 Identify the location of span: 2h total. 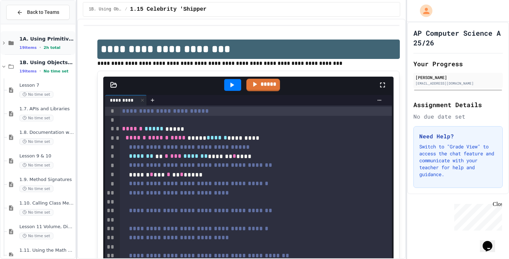
(52, 47).